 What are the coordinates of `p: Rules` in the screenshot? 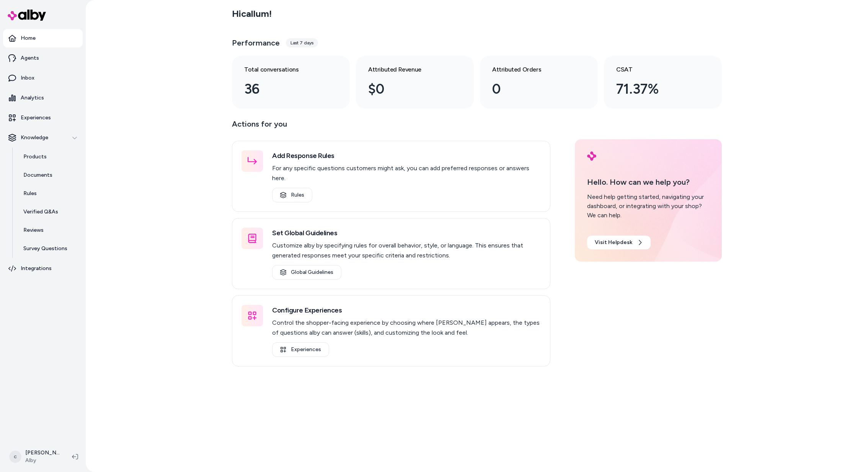 It's located at (30, 193).